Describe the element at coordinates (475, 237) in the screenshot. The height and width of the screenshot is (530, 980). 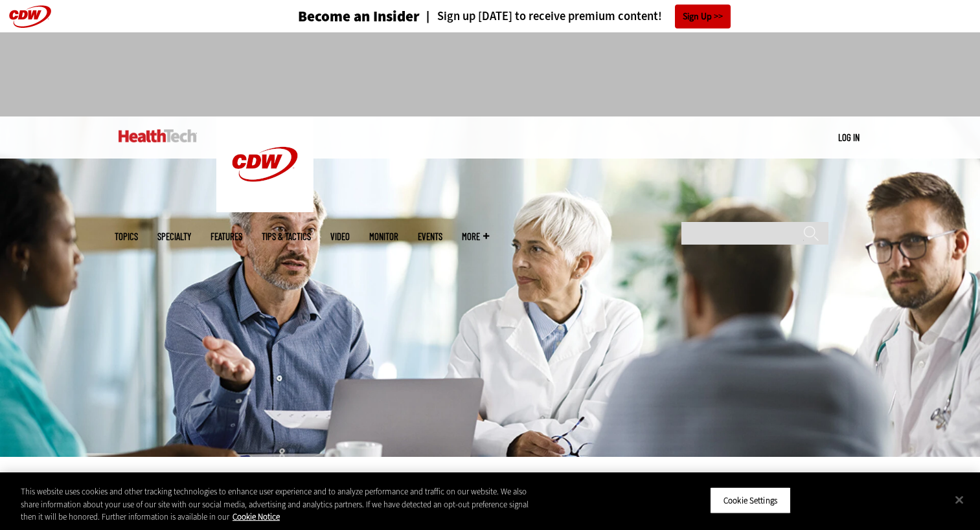
I see `span: More` at that location.